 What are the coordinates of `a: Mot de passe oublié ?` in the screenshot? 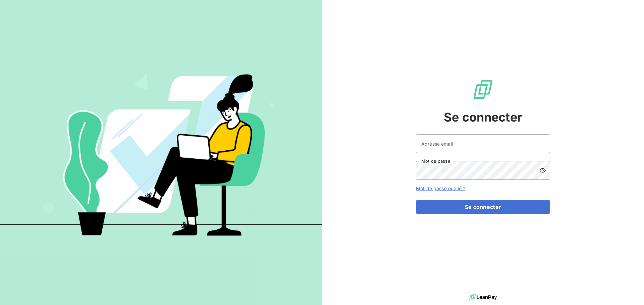 It's located at (440, 188).